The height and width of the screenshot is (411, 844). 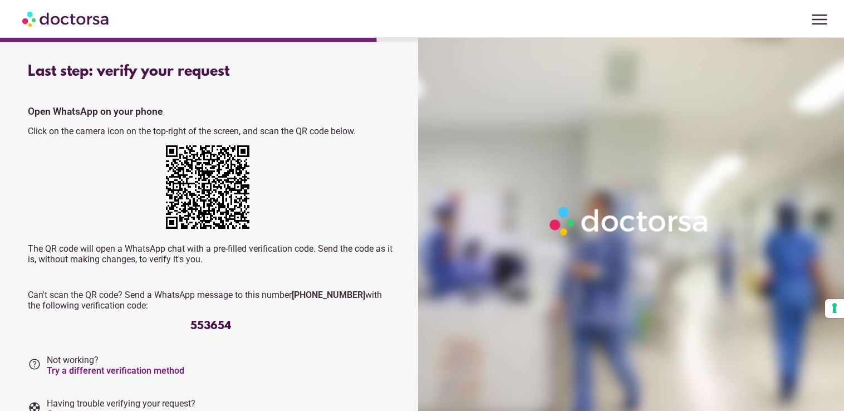 What do you see at coordinates (210, 190) in the screenshot?
I see `div: https://wa.me/+12673231263?text=My+request+verification+code+is+553654` at bounding box center [210, 190].